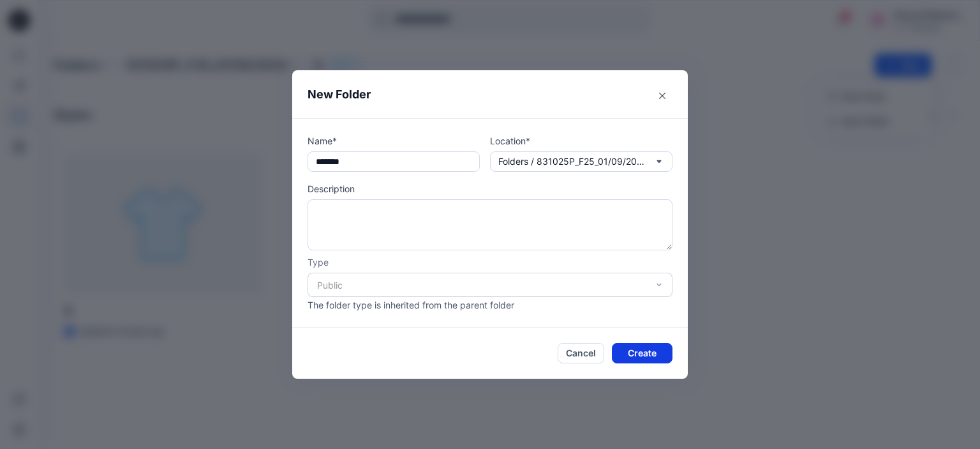  What do you see at coordinates (663, 96) in the screenshot?
I see `button: Close` at bounding box center [663, 96].